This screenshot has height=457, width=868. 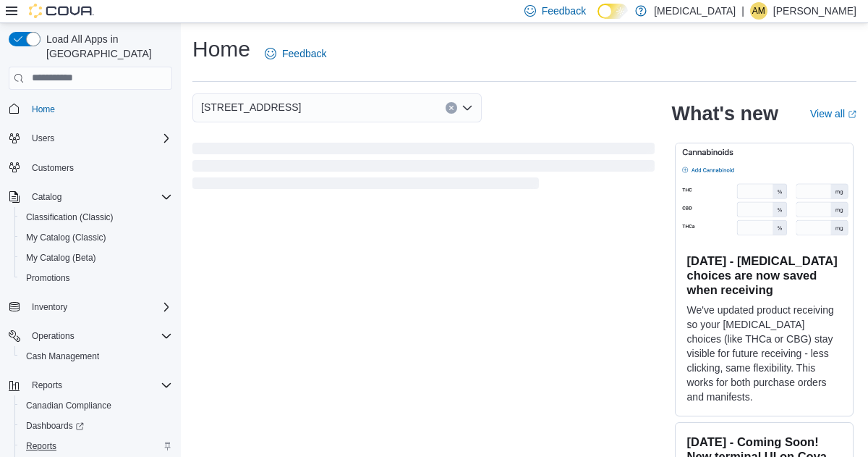 I want to click on button: Promotions, so click(x=96, y=278).